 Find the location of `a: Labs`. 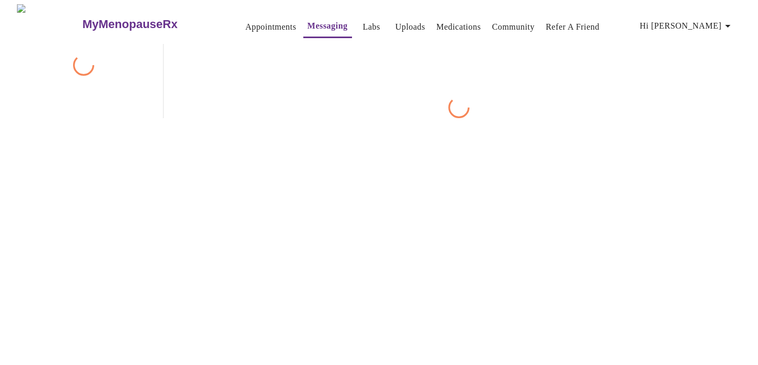

a: Labs is located at coordinates (371, 27).